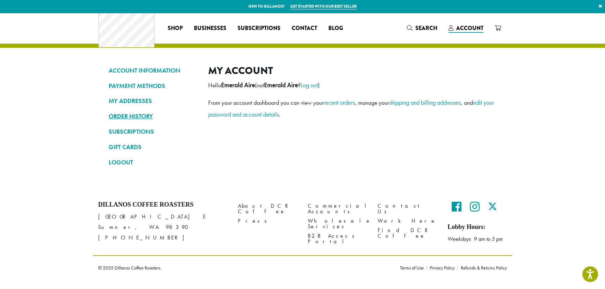 The image size is (605, 289). I want to click on a: Find DCR Coffee, so click(407, 233).